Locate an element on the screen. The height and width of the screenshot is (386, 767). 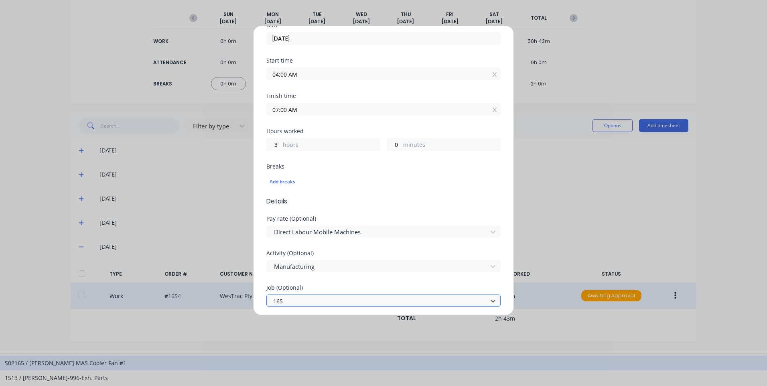
span: Details is located at coordinates (383, 201).